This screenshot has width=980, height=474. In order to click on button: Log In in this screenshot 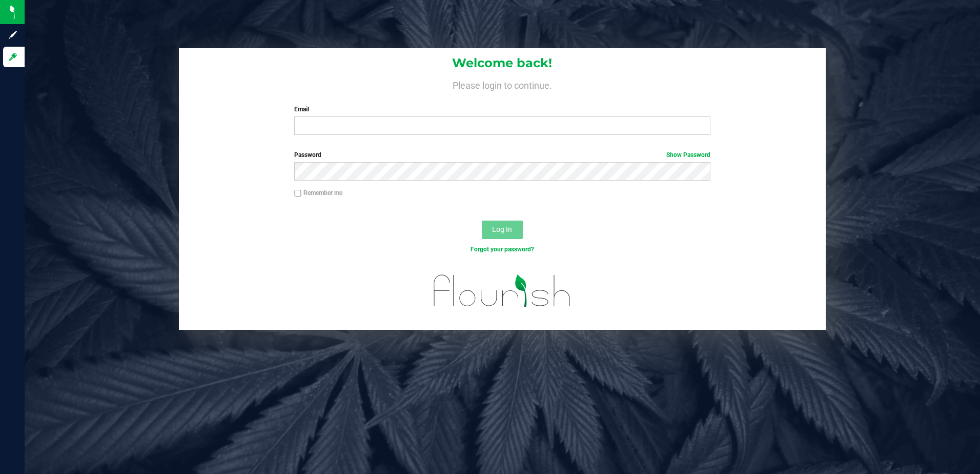, I will do `click(503, 230)`.